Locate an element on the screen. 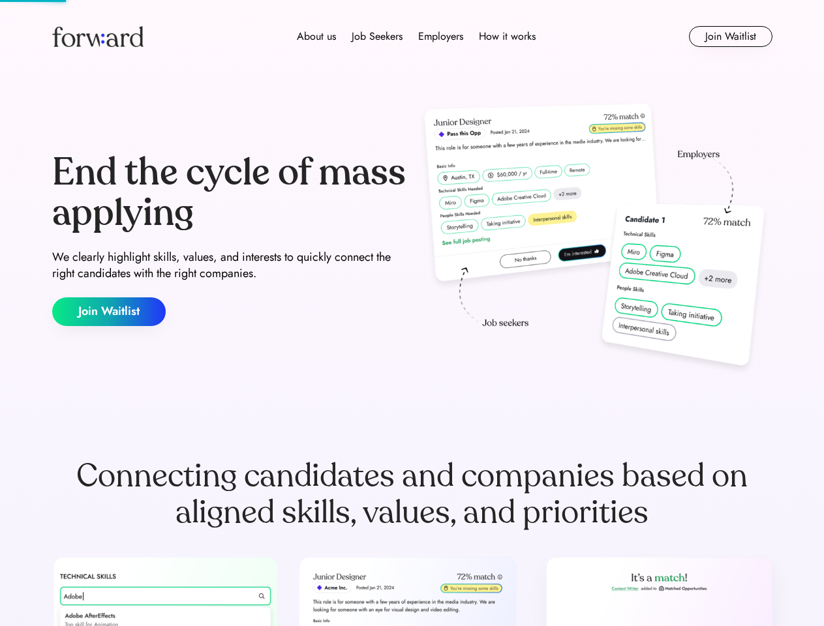 The height and width of the screenshot is (626, 824). img: hero-image.png is located at coordinates (595, 239).